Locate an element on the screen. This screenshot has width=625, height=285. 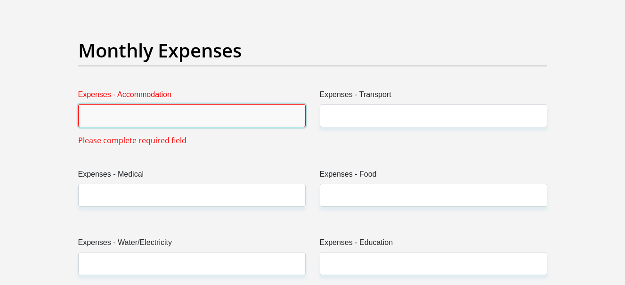
span: Please complete required field is located at coordinates (132, 140).